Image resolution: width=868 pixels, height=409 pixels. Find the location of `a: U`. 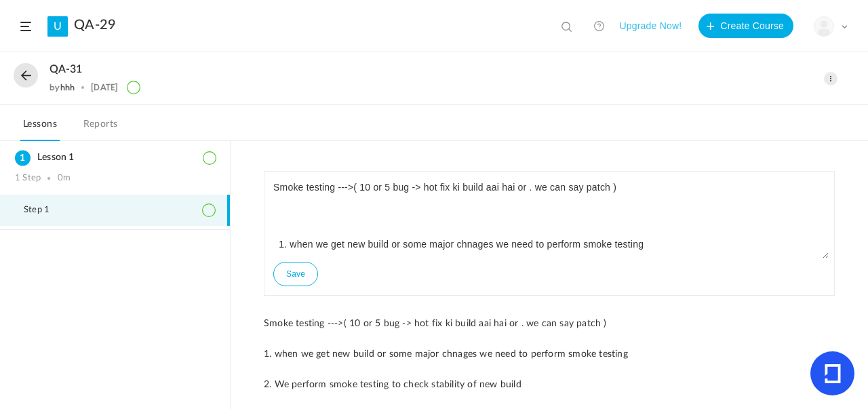

a: U is located at coordinates (57, 26).